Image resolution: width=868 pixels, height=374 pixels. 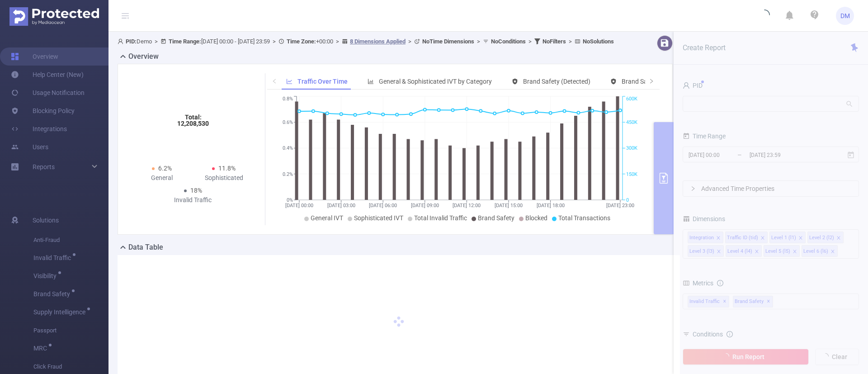 What do you see at coordinates (654, 82) in the screenshot?
I see `span: Brand Safety (Blocked)` at bounding box center [654, 82].